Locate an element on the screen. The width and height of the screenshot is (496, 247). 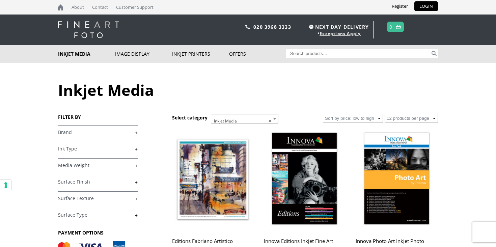
img: Innova Editions Inkjet Fine Art Paper Sample Pack (6 Sheets) is located at coordinates (305, 179).